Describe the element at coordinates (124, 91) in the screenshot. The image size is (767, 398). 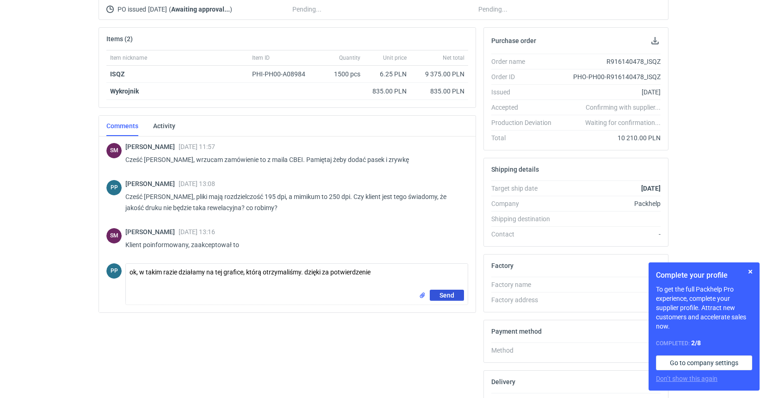
I see `strong: Wykrojnik` at that location.